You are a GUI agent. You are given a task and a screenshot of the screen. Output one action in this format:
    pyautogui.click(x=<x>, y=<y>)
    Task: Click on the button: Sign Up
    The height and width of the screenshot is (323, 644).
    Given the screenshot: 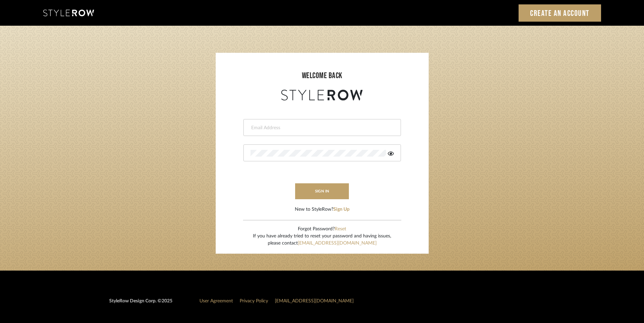 What is the action you would take?
    pyautogui.click(x=341, y=209)
    